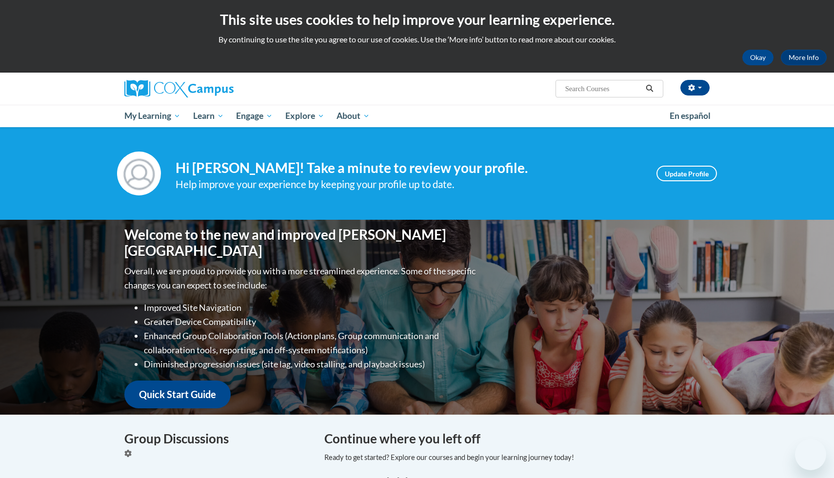  What do you see at coordinates (650, 89) in the screenshot?
I see `button: Search` at bounding box center [650, 89].